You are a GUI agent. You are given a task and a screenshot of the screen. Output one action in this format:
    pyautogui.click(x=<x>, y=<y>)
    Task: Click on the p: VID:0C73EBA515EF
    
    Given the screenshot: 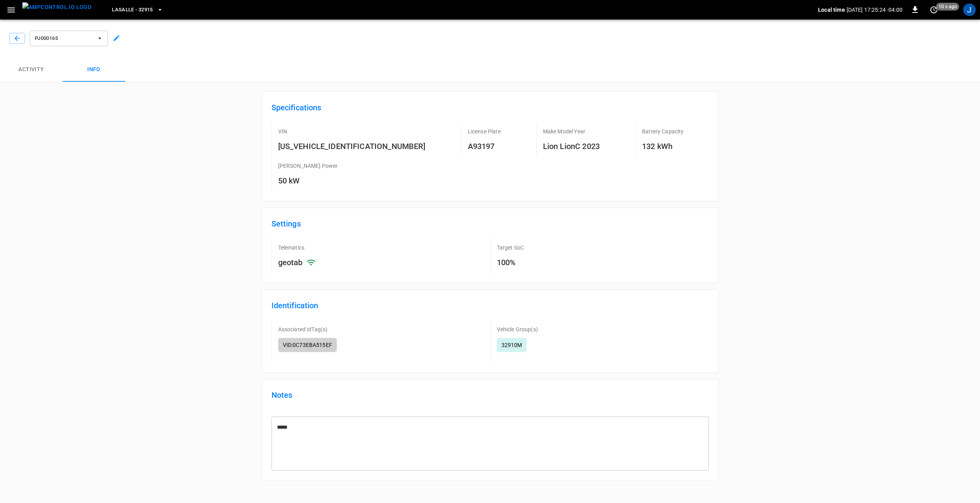 What is the action you would take?
    pyautogui.click(x=308, y=345)
    